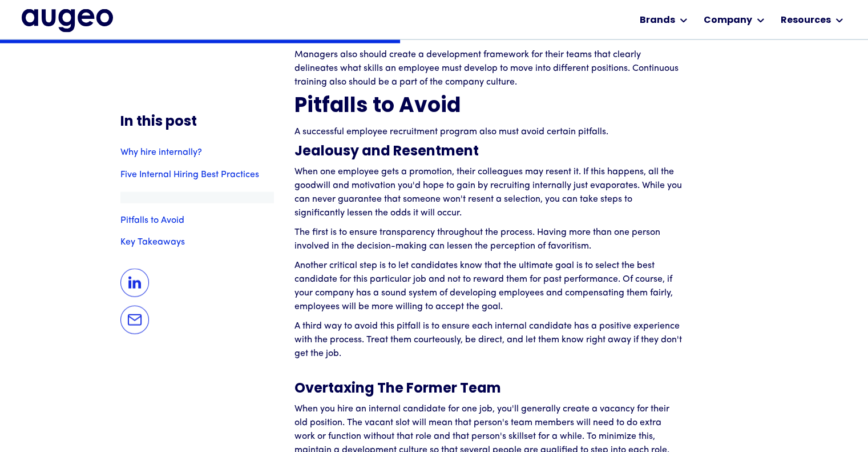 The height and width of the screenshot is (452, 868). I want to click on h2: Pitfalls to Avoid, so click(488, 107).